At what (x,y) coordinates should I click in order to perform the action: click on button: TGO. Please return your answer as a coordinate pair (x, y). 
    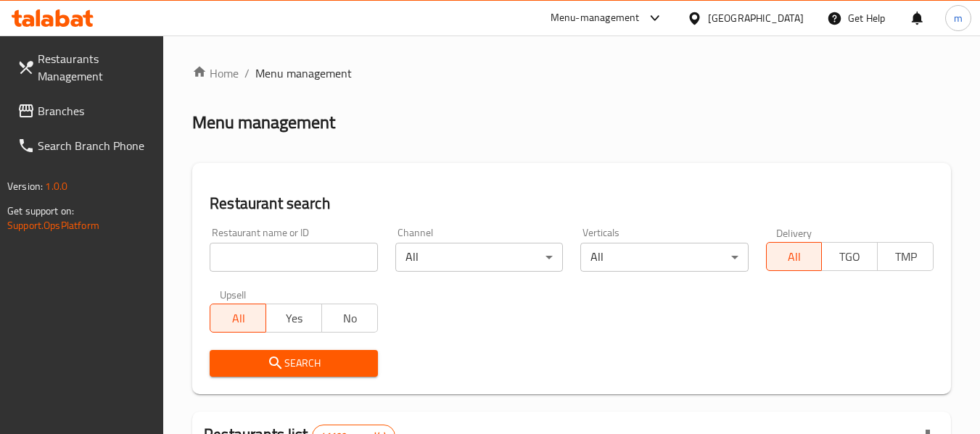
    Looking at the image, I should click on (849, 256).